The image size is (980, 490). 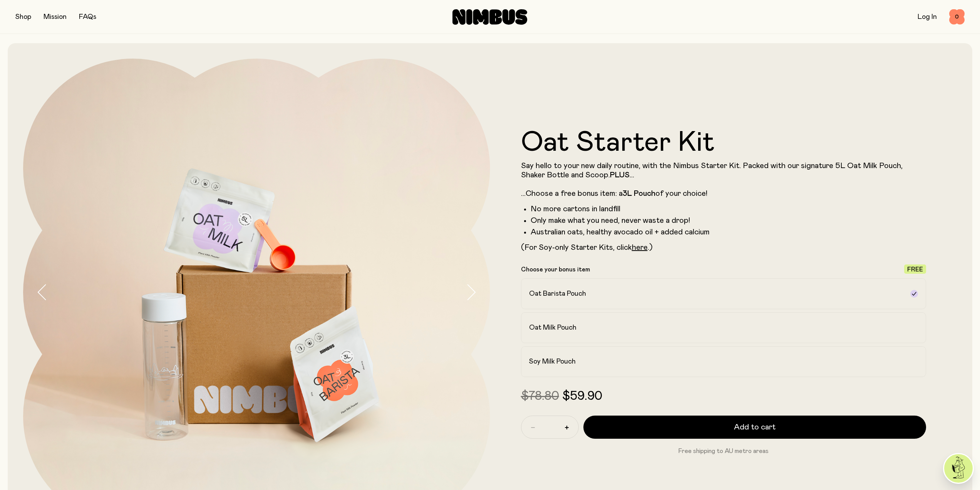 What do you see at coordinates (620, 175) in the screenshot?
I see `strong: PLUS` at bounding box center [620, 175].